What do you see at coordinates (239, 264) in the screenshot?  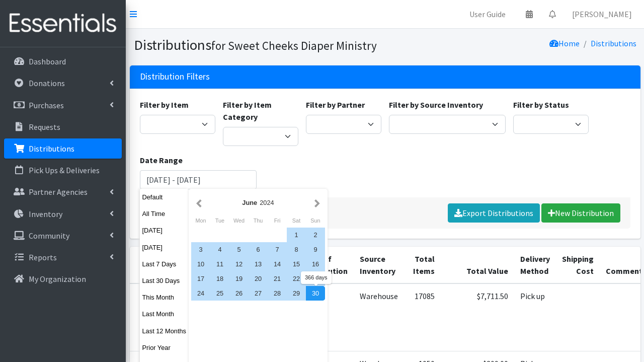 I see `div: 12` at bounding box center [239, 264].